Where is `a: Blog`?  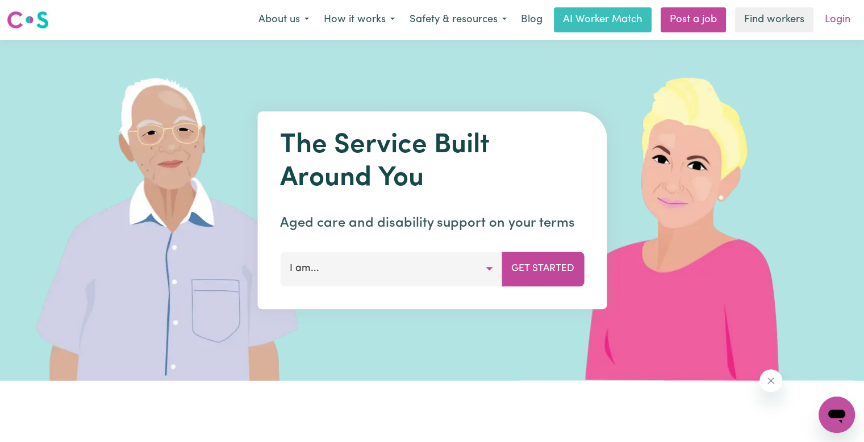
a: Blog is located at coordinates (531, 20).